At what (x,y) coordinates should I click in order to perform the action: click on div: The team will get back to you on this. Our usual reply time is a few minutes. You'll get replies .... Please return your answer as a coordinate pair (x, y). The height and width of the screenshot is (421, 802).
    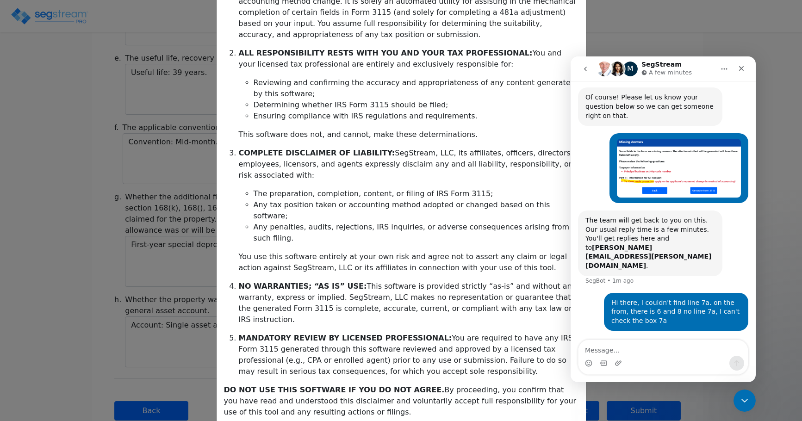
    Looking at the image, I should click on (80, 187).